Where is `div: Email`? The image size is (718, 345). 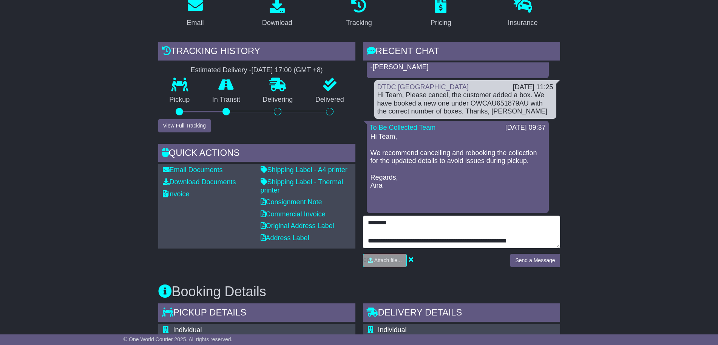 div: Email is located at coordinates (195, 23).